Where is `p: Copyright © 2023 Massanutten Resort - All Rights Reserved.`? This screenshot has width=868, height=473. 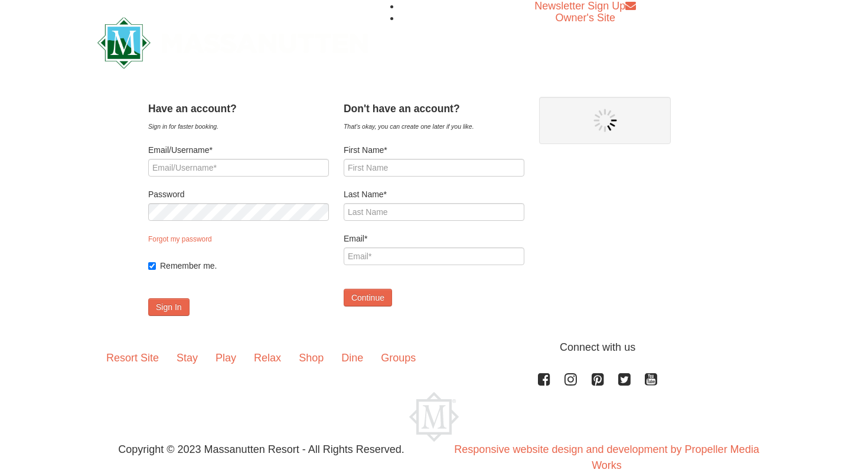
p: Copyright © 2023 Massanutten Resort - All Rights Reserved. is located at coordinates (261, 450).